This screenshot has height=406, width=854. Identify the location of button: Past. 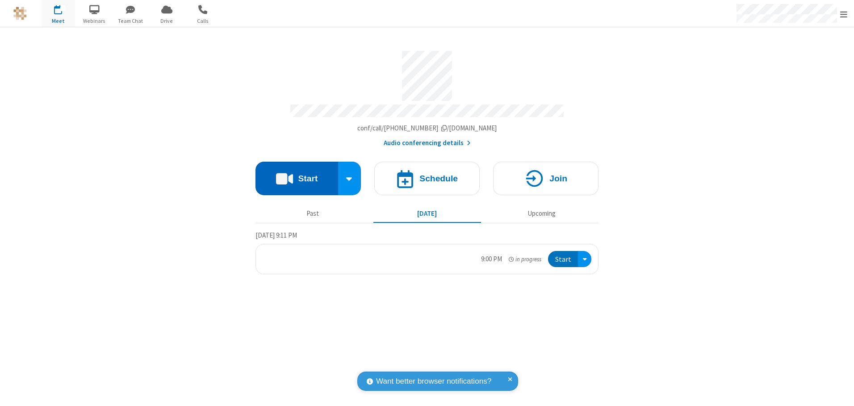
(313, 214).